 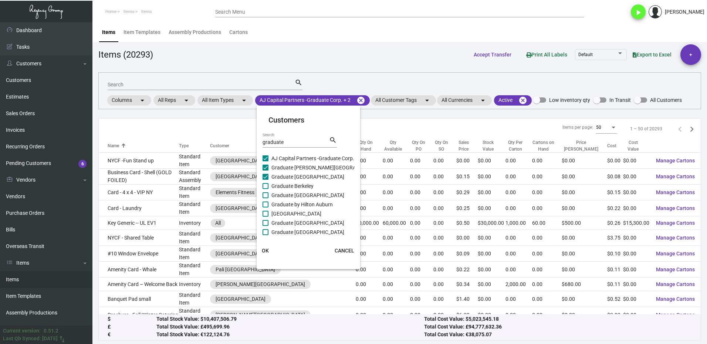 I want to click on span: CANCEL, so click(x=344, y=251).